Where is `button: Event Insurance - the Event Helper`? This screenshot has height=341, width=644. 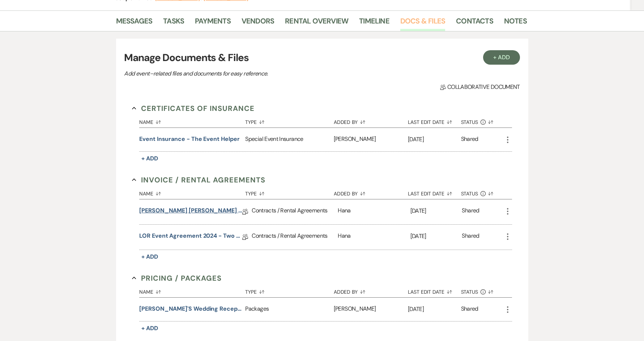 button: Event Insurance - the Event Helper is located at coordinates (189, 139).